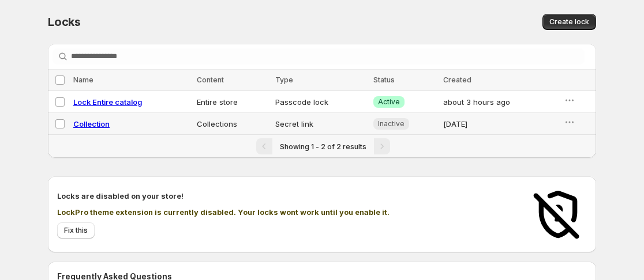  Describe the element at coordinates (500, 102) in the screenshot. I see `td: about 3 hours ago` at that location.